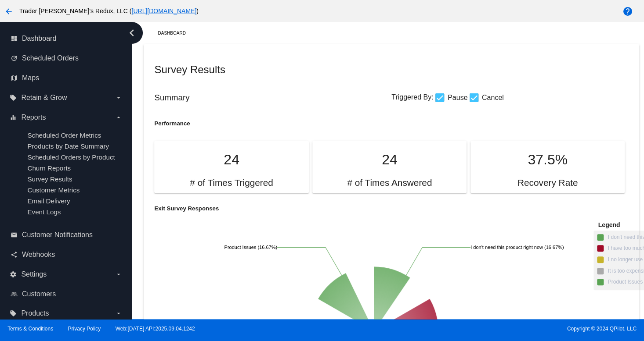 The image size is (644, 341). What do you see at coordinates (493, 98) in the screenshot?
I see `span: Cancel` at bounding box center [493, 98].